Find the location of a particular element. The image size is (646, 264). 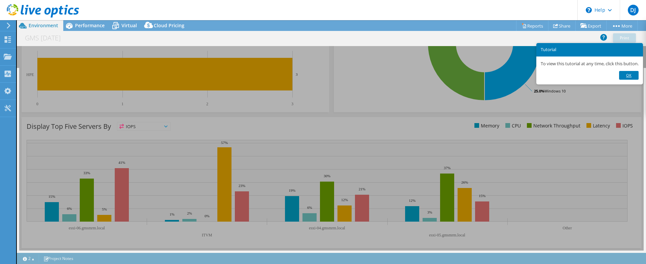

span: IOPS is located at coordinates (144, 127).